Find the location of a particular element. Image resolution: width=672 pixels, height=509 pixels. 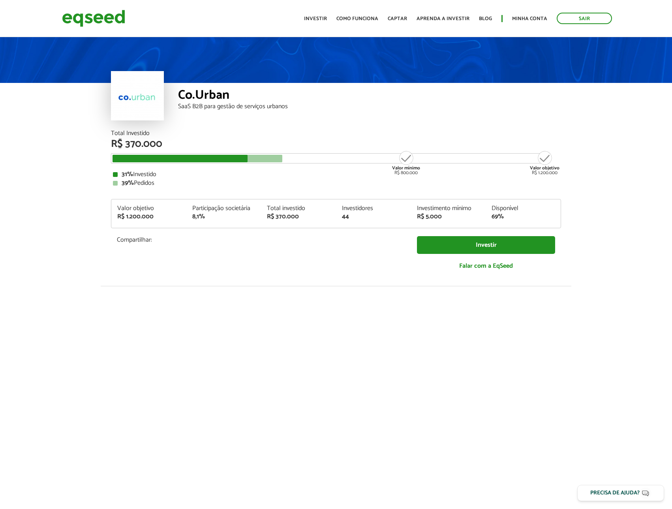

strong: 31% is located at coordinates (127, 174).